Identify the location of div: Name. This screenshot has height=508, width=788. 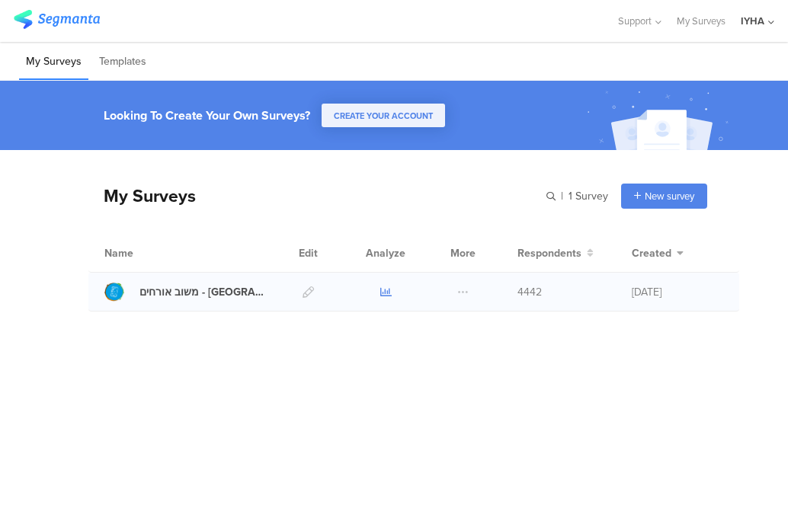
(150, 253).